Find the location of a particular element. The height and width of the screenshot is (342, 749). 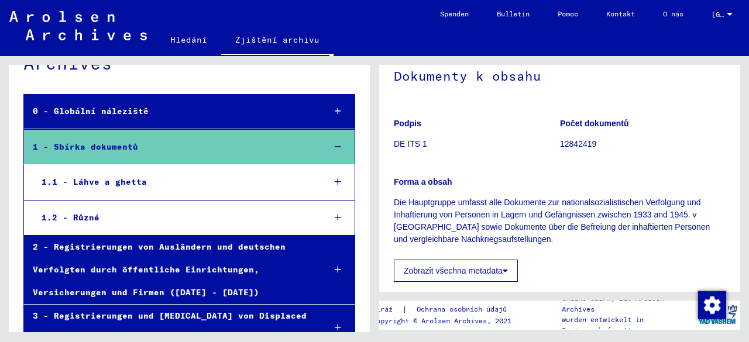

a: Tiráž is located at coordinates (387, 310).